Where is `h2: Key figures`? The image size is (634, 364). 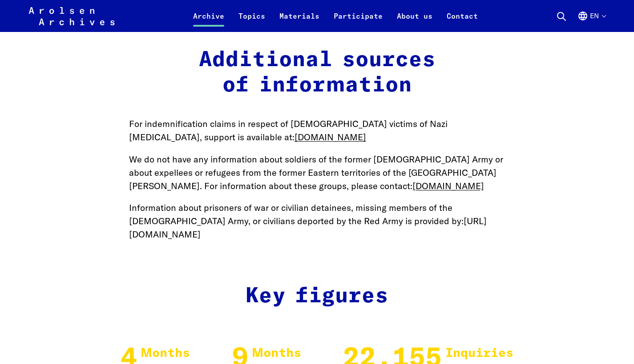
h2: Key figures is located at coordinates (317, 296).